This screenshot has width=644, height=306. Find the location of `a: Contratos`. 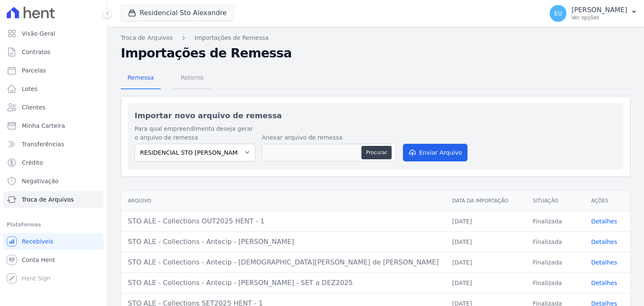

a: Contratos is located at coordinates (53, 52).